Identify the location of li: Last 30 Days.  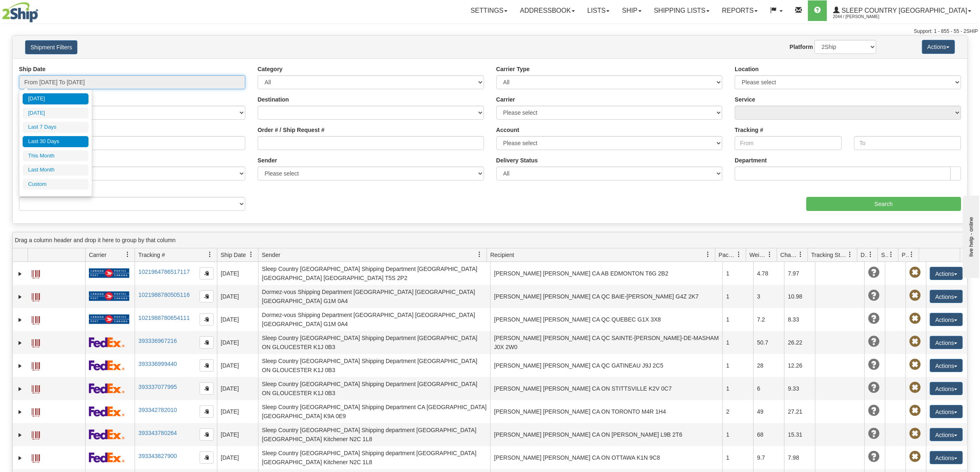
(55, 142).